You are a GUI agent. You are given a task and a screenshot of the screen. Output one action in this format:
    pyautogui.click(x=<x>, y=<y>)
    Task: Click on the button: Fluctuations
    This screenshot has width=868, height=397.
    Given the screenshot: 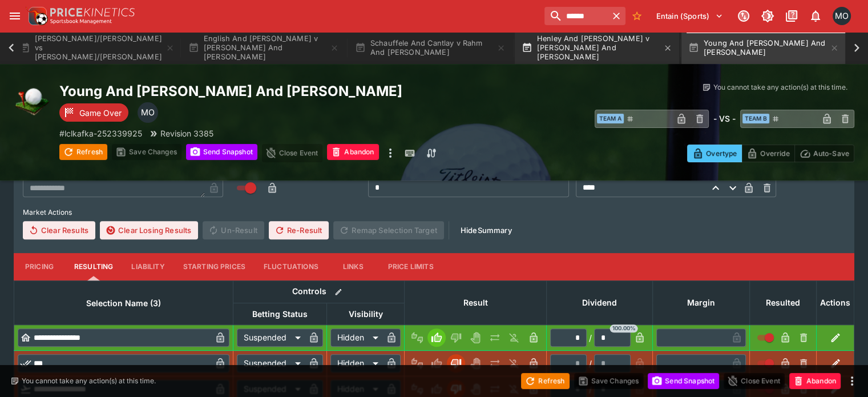 What is the action you would take?
    pyautogui.click(x=291, y=266)
    